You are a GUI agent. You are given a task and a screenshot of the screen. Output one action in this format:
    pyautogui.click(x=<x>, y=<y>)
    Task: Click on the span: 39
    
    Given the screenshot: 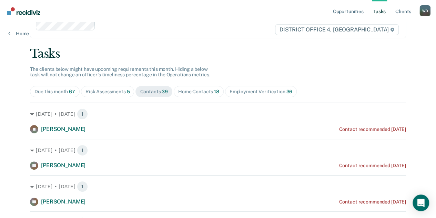 What is the action you would take?
    pyautogui.click(x=165, y=91)
    